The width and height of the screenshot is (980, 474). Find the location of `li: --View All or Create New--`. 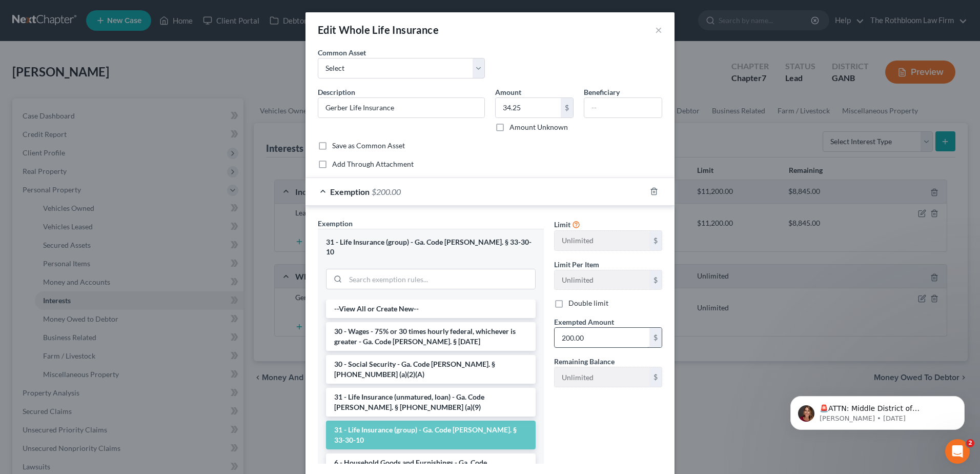

li: --View All or Create New-- is located at coordinates (430, 308).